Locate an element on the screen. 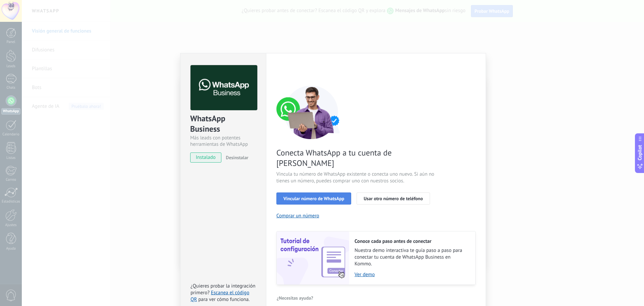  span: Desinstalar is located at coordinates (237, 158).